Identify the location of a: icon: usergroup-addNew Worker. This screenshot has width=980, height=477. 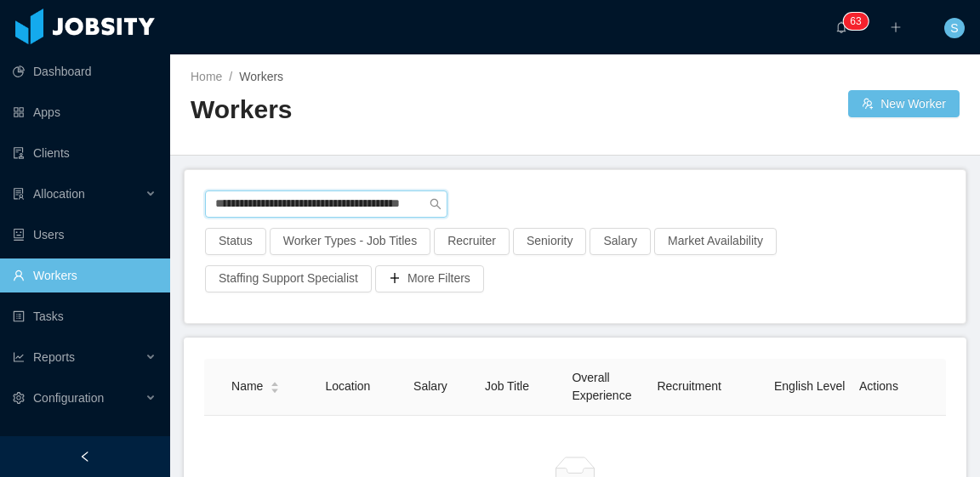
(903, 104).